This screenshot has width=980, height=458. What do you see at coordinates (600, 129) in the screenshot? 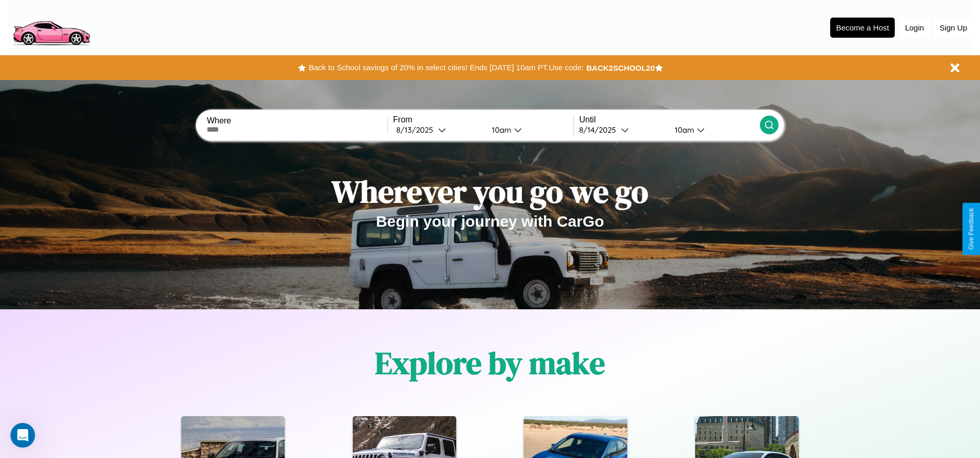
I see `div: 8 / 14 / 2025` at bounding box center [600, 129].